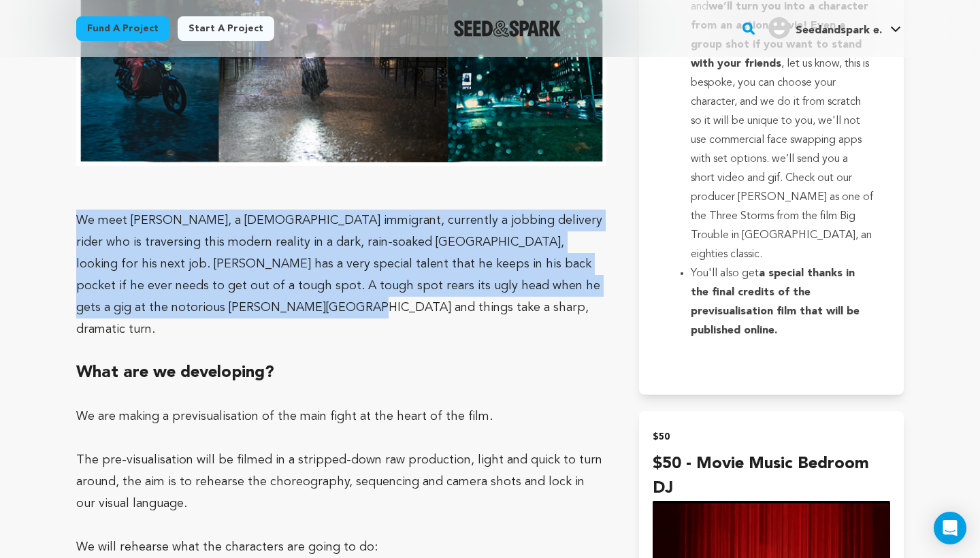 This screenshot has width=980, height=558. I want to click on strong: we’ll turn you into a character from an action movie! Even a group shot if you want to stand with..., so click(779, 35).